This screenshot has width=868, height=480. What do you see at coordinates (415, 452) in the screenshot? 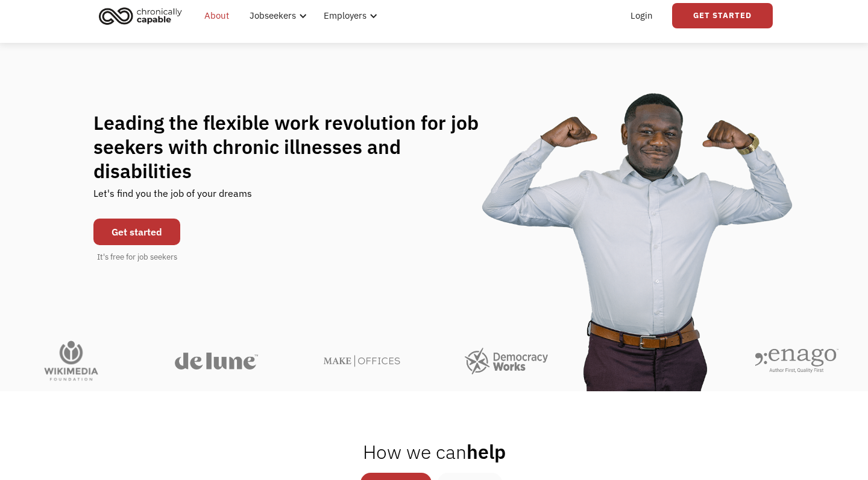
I see `span: How we can` at bounding box center [415, 452].